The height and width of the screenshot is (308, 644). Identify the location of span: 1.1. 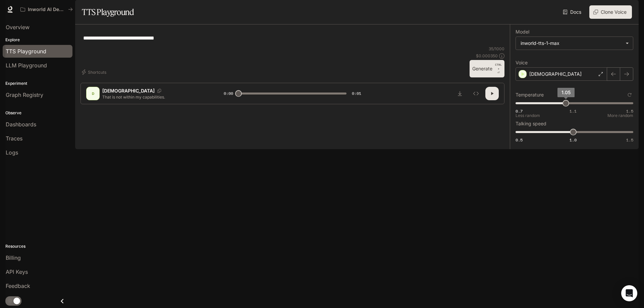
(573, 111).